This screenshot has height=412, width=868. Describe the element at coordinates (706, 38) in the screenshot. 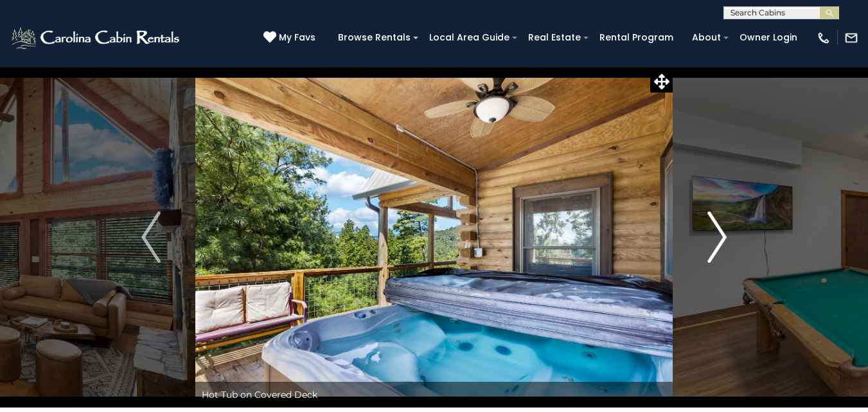

I see `a: About` at that location.